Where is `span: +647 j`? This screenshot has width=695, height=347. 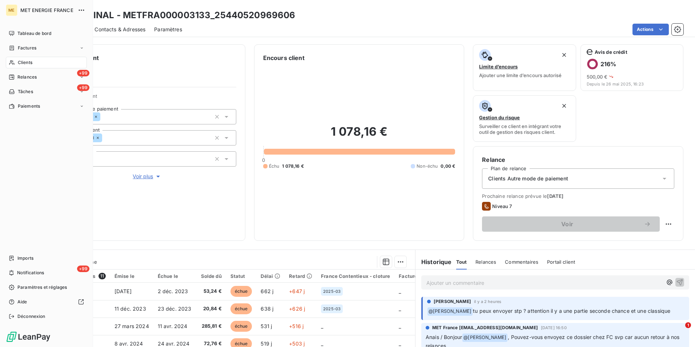
span: +647 j is located at coordinates (297, 291).